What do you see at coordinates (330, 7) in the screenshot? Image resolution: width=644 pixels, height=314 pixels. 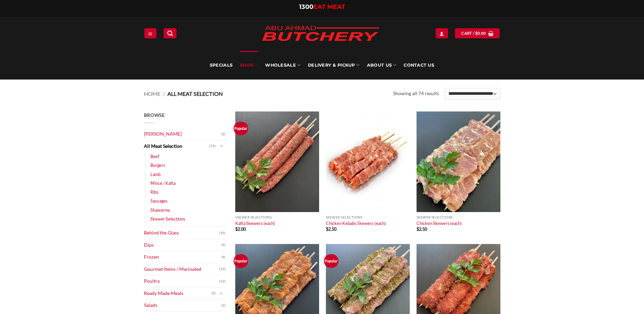 I see `span: EAT MEAT` at bounding box center [330, 7].